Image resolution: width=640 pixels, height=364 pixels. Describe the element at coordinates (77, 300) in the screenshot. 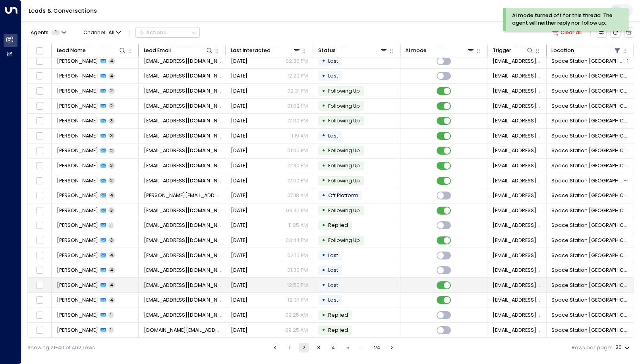

I see `span: Munyaradzi Mapundu` at that location.